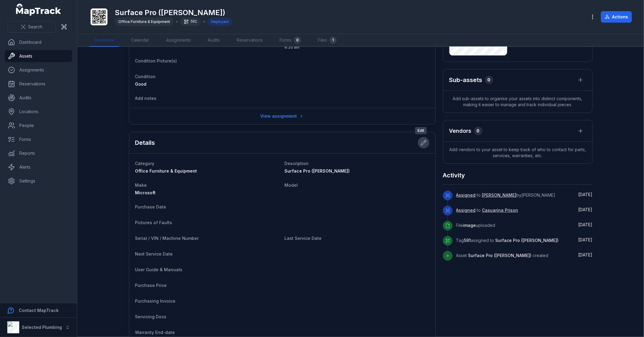 Image resolution: width=644 pixels, height=337 pixels. I want to click on a: MapTrack, so click(39, 10).